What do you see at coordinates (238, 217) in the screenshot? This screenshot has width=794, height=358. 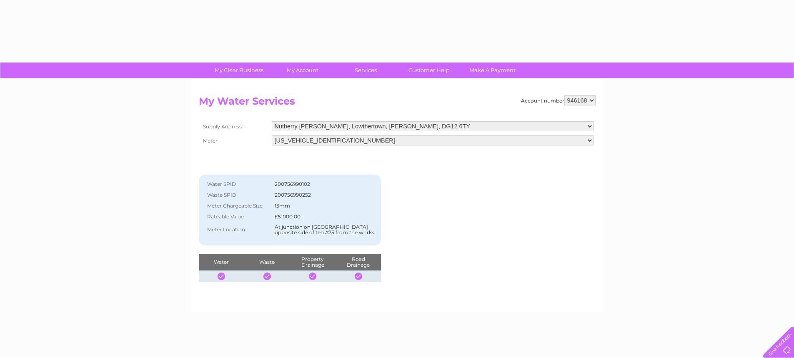 I see `th: Rateable Value` at bounding box center [238, 217].